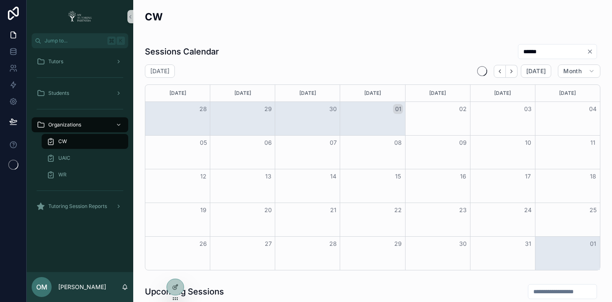 This screenshot has width=612, height=302. What do you see at coordinates (512, 71) in the screenshot?
I see `button: Next` at bounding box center [512, 71].